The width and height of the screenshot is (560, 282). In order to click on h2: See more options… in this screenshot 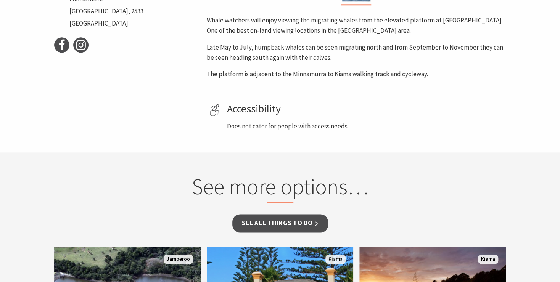, I will do `click(280, 188)`.